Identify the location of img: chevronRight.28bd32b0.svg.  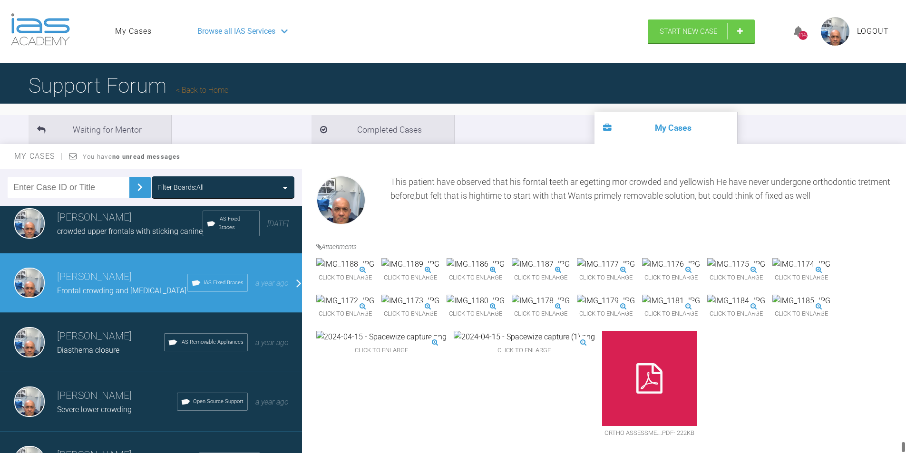
(140, 187).